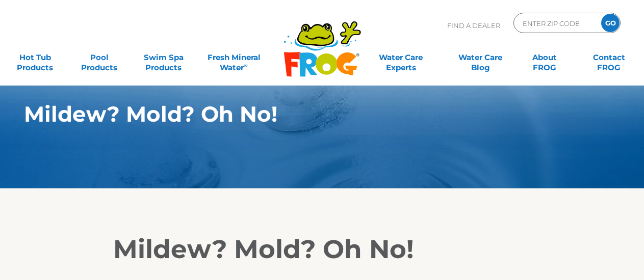 This screenshot has width=644, height=280. Describe the element at coordinates (474, 26) in the screenshot. I see `p: Find A Dealer` at that location.